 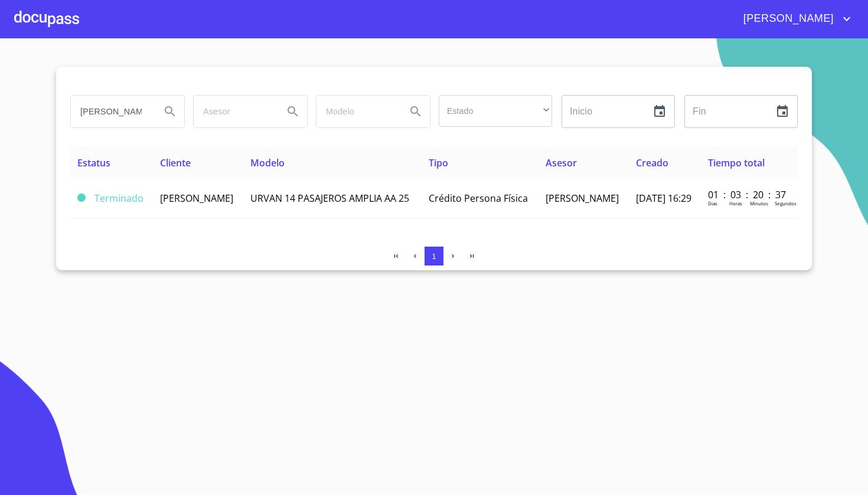 What do you see at coordinates (713, 203) in the screenshot?
I see `p: Dias` at bounding box center [713, 203].